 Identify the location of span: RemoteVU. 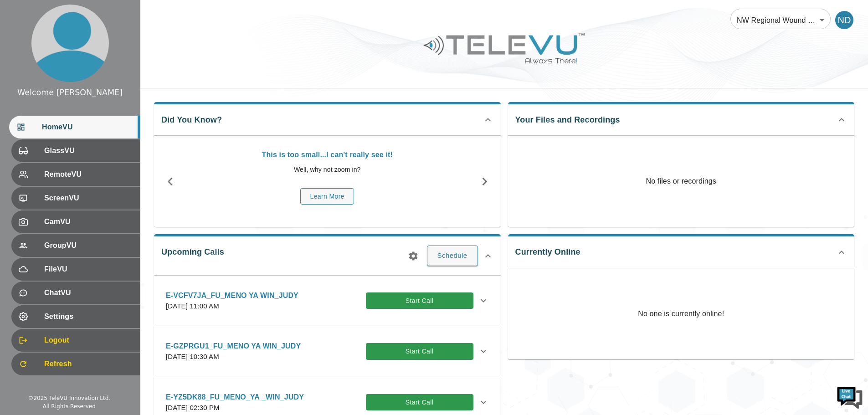
(89, 174).